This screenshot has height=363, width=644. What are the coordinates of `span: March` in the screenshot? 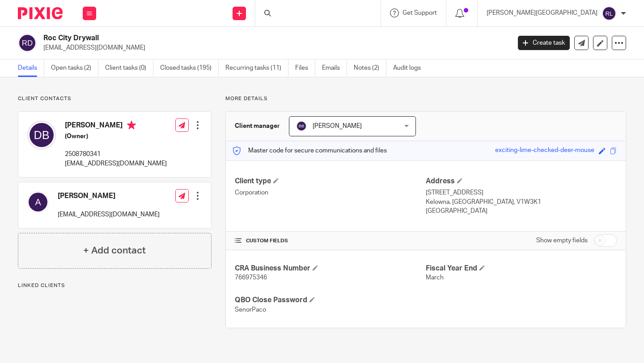 It's located at (435, 278).